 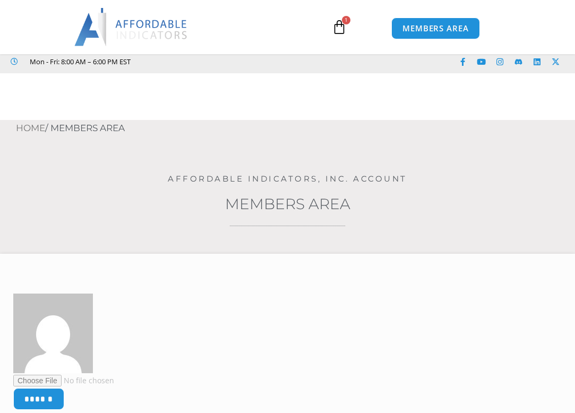 What do you see at coordinates (339, 27) in the screenshot?
I see `a: 1` at bounding box center [339, 27].